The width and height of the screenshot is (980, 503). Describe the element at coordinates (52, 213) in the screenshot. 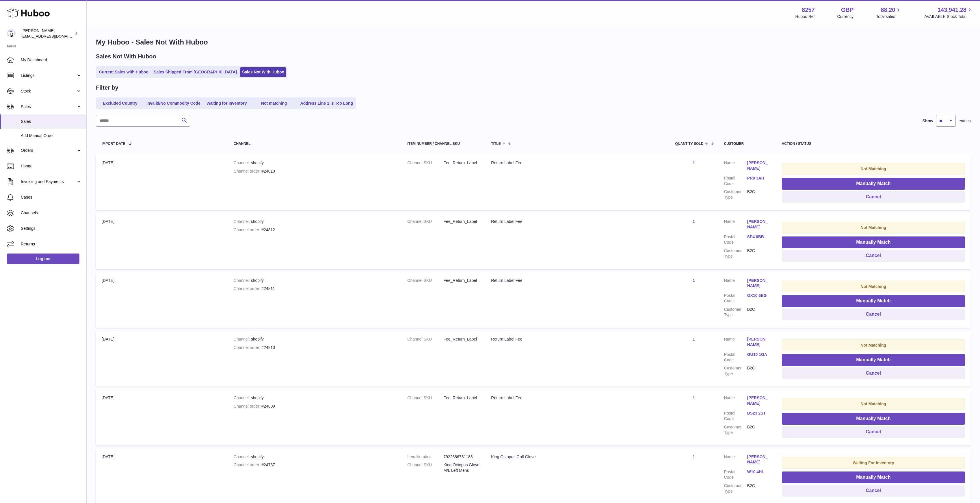

I see `span: Channels` at that location.